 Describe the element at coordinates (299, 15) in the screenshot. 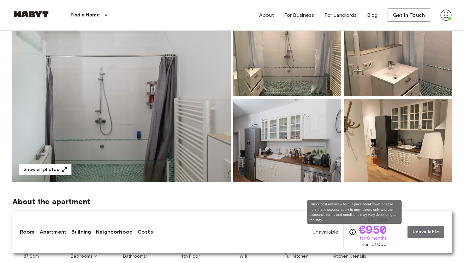

I see `a: For Business` at that location.